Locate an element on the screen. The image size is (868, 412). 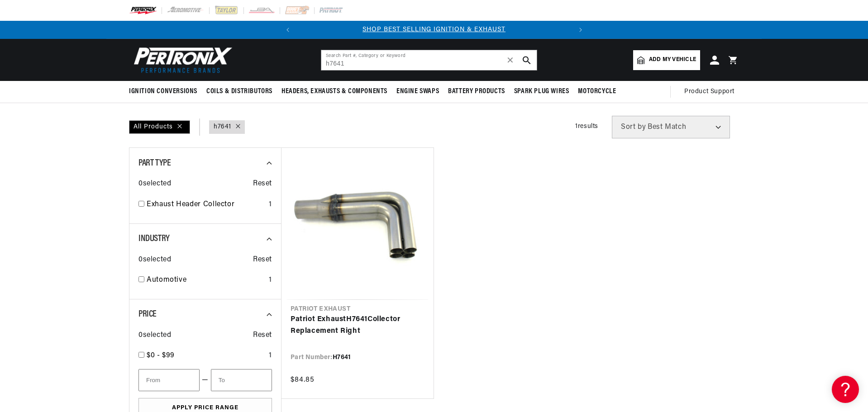
span: Add my vehicle is located at coordinates (672, 59).